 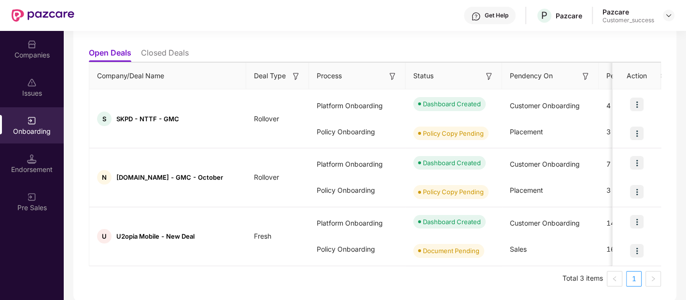 What do you see at coordinates (653, 279) in the screenshot?
I see `span: right` at bounding box center [653, 279].